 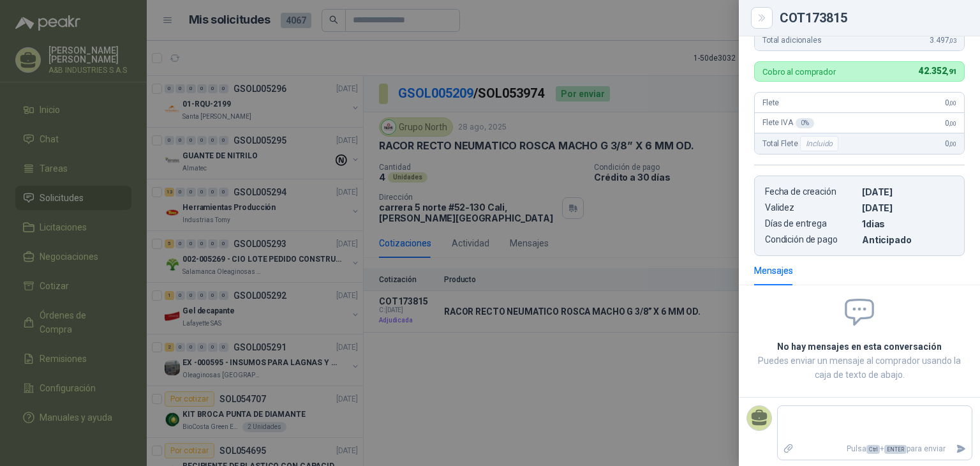 I want to click on div: COT173815, so click(x=872, y=18).